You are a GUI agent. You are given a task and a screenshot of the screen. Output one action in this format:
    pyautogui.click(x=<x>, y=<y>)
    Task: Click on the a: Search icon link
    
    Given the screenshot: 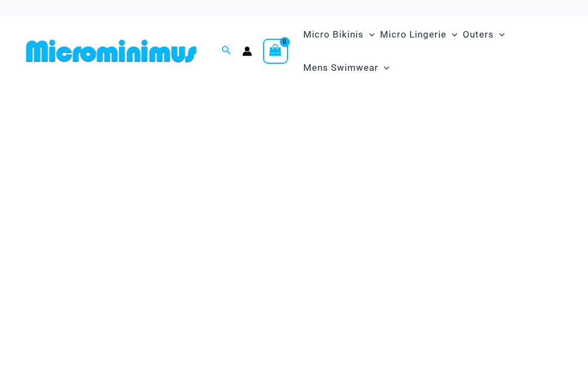 What is the action you would take?
    pyautogui.click(x=227, y=51)
    